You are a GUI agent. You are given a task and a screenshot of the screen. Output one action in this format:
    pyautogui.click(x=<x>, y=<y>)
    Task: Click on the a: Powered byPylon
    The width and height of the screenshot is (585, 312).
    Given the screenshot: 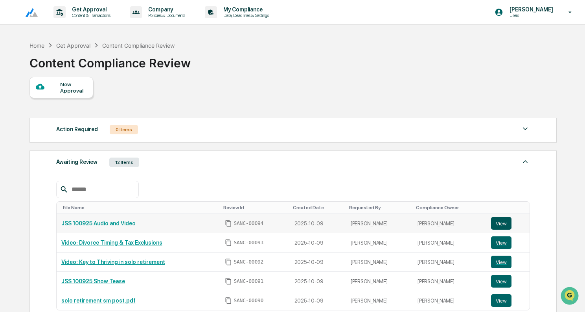 What is the action you would take?
    pyautogui.click(x=75, y=136)
    